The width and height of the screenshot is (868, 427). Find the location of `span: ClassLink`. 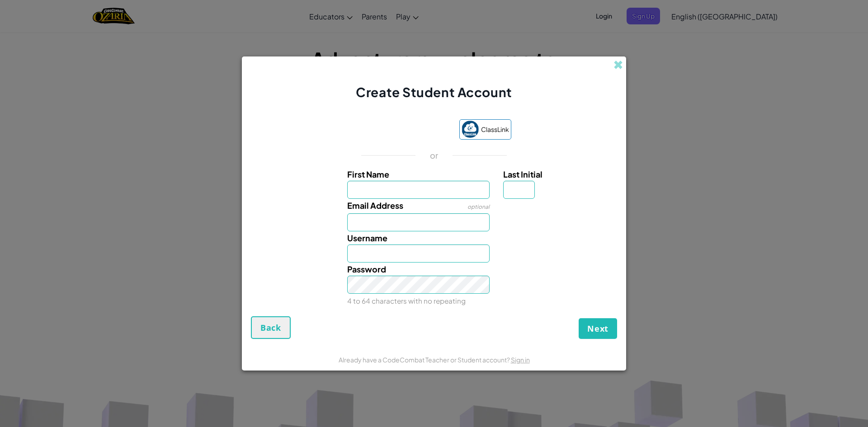

span: ClassLink is located at coordinates (495, 129).